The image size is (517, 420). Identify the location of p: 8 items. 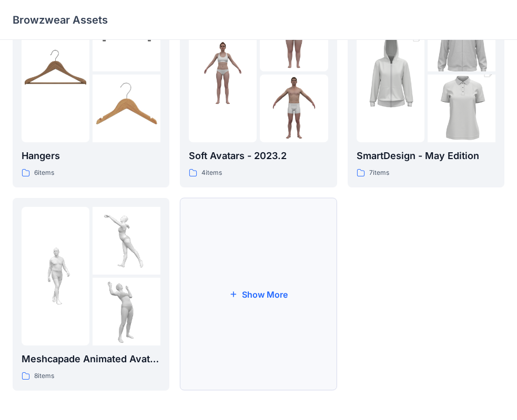
(45, 376).